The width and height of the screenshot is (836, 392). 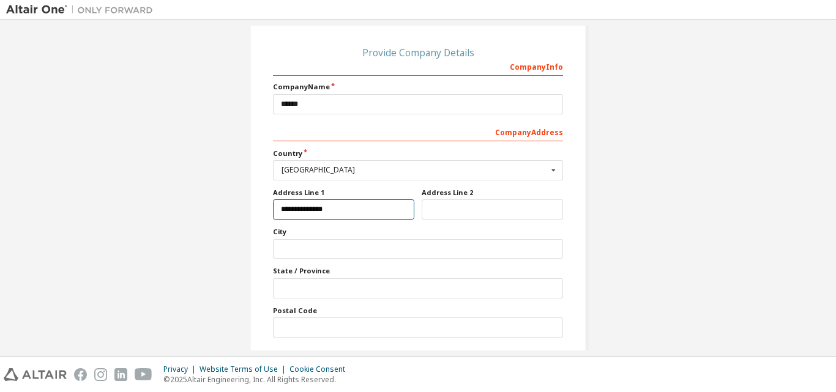 What do you see at coordinates (100, 374) in the screenshot?
I see `img: instagram.svg` at bounding box center [100, 374].